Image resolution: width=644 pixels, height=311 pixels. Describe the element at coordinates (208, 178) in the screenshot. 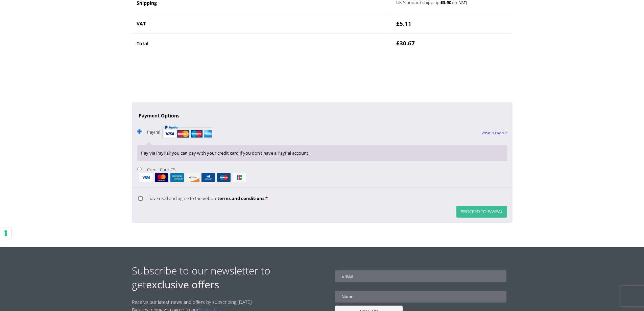

I see `img: dinersclub` at that location.